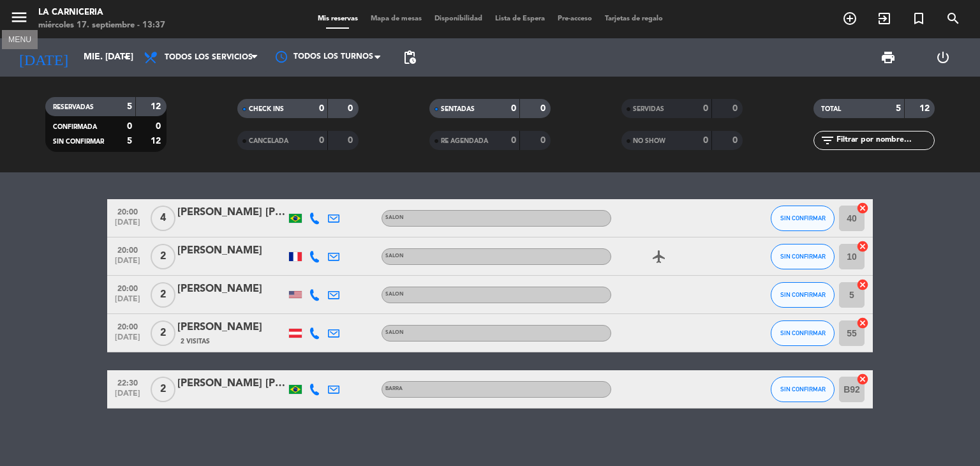 Image resolution: width=980 pixels, height=466 pixels. What do you see at coordinates (648, 109) in the screenshot?
I see `span: SERVIDAS` at bounding box center [648, 109].